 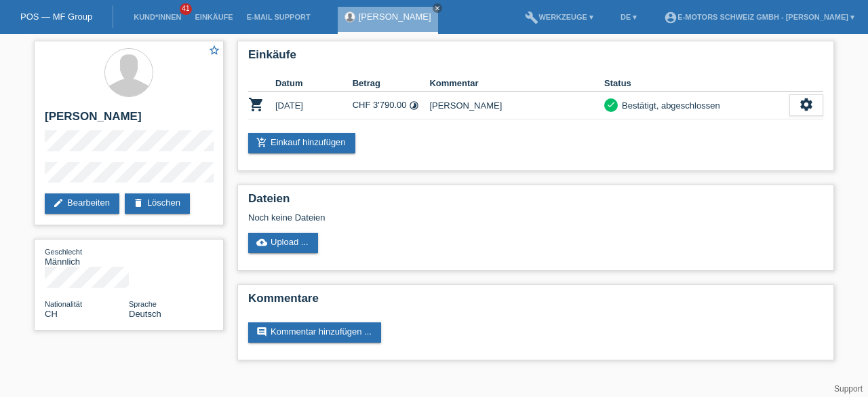 I want to click on th: Status, so click(x=696, y=83).